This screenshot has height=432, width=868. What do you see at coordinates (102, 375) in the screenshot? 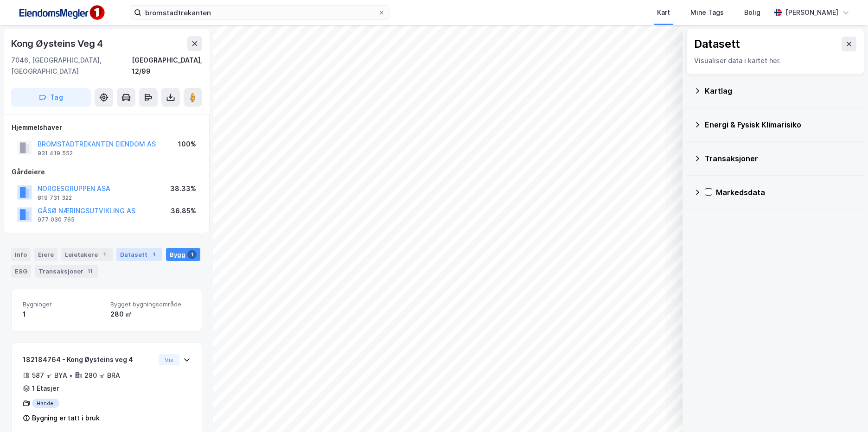
I see `div: 280 ㎡ BRA` at bounding box center [102, 375].